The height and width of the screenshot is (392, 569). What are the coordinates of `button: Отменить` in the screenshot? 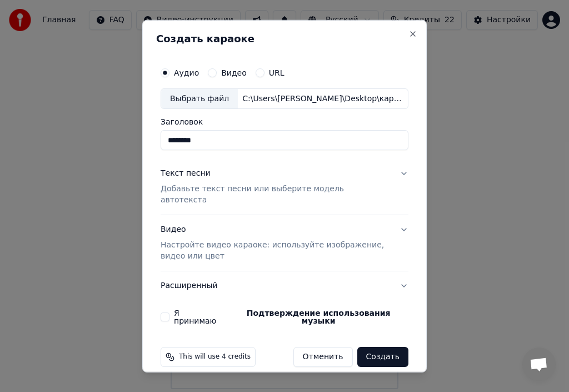 It's located at (323, 357).